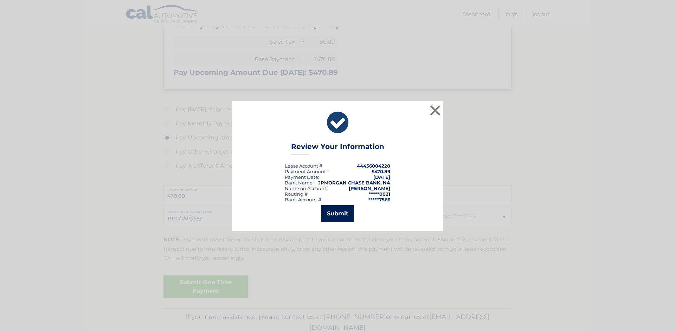 This screenshot has height=332, width=675. What do you see at coordinates (373, 166) in the screenshot?
I see `strong: 44456004228` at bounding box center [373, 166].